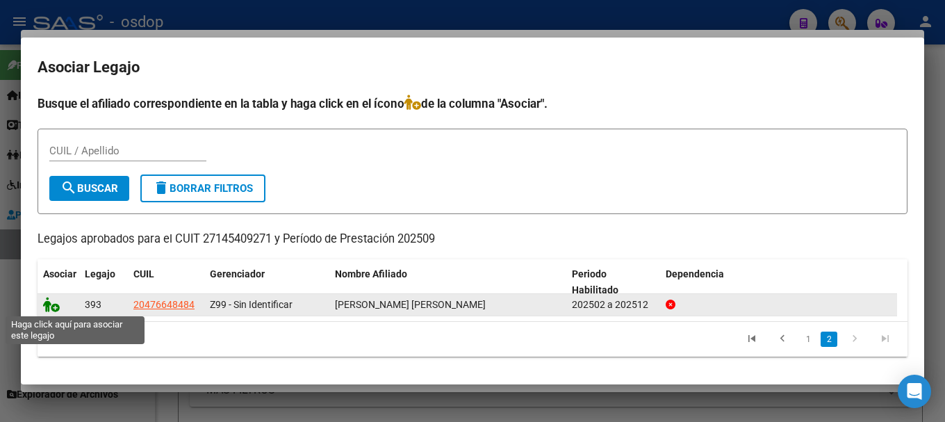 The height and width of the screenshot is (422, 945). Describe the element at coordinates (103, 282) in the screenshot. I see `datatable-header-cell: Legajo` at that location.